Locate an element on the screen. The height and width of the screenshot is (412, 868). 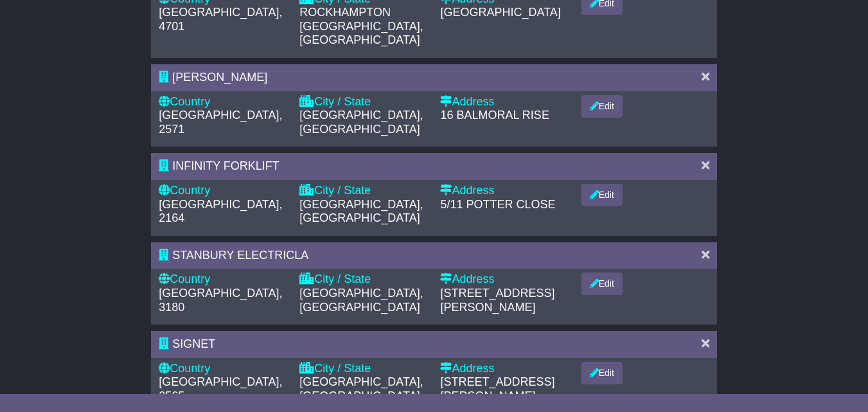
span: 16 BALMORAL RISE is located at coordinates (494, 115).